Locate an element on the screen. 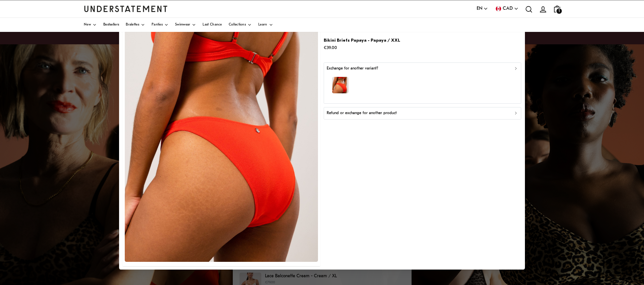 The width and height of the screenshot is (644, 285). span: Swimwear is located at coordinates (183, 25).